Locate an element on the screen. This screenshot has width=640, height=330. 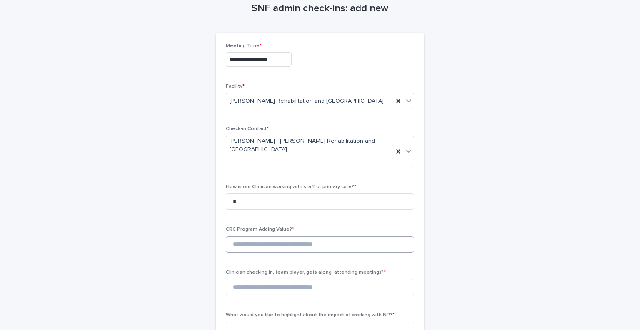
span: CRC Program Adding Value? is located at coordinates (260, 229).